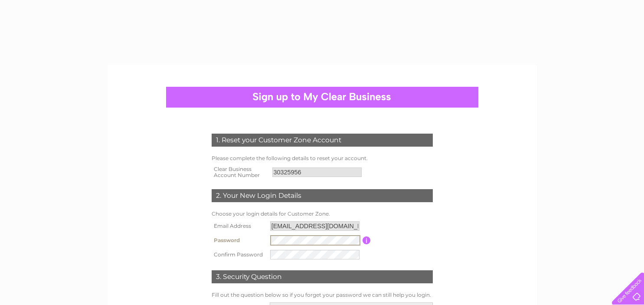 The image size is (644, 305). Describe the element at coordinates (367, 240) in the screenshot. I see `input: Information` at that location.